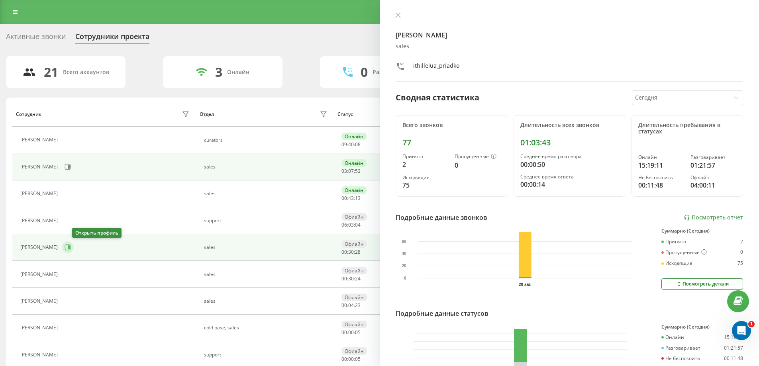 The image size is (759, 366). I want to click on text: 60, so click(404, 241).